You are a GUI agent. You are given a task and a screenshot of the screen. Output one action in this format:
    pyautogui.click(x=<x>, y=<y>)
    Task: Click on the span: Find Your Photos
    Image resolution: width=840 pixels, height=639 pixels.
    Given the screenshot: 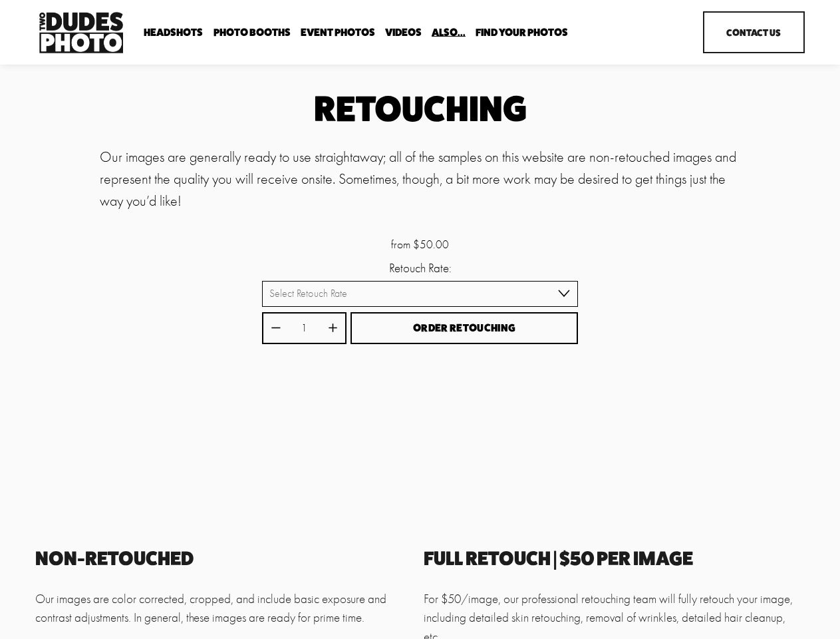 What is the action you would take?
    pyautogui.click(x=522, y=33)
    